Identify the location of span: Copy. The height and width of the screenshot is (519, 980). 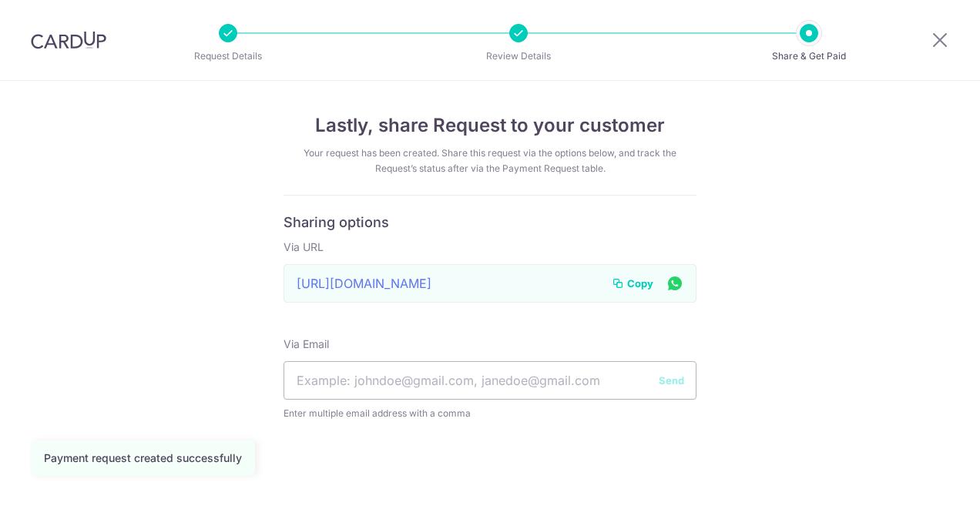
(640, 283).